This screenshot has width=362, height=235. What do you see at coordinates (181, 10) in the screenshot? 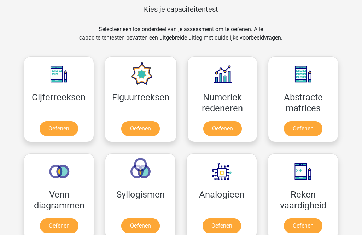
I see `h5: Kies je capaciteitentest` at bounding box center [181, 10].